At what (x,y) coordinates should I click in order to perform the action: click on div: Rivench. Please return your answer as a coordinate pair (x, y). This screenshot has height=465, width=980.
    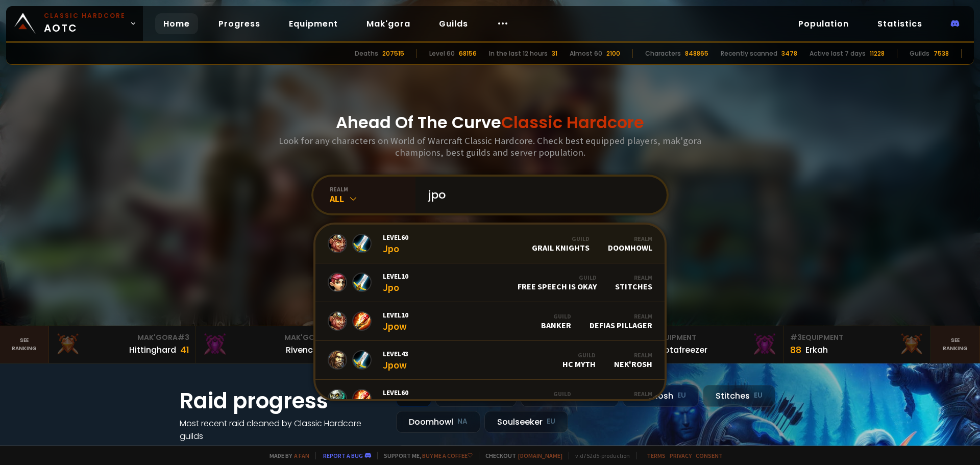
    Looking at the image, I should click on (301, 350).